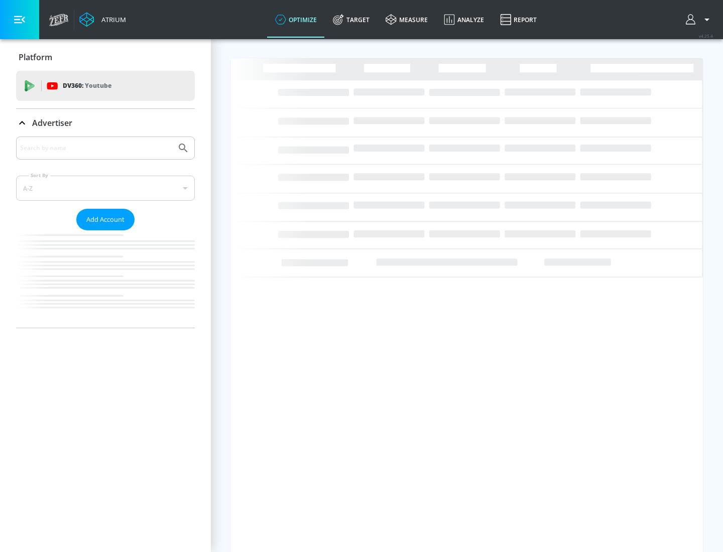 Image resolution: width=723 pixels, height=552 pixels. Describe the element at coordinates (105, 219) in the screenshot. I see `button: Add Account` at that location.